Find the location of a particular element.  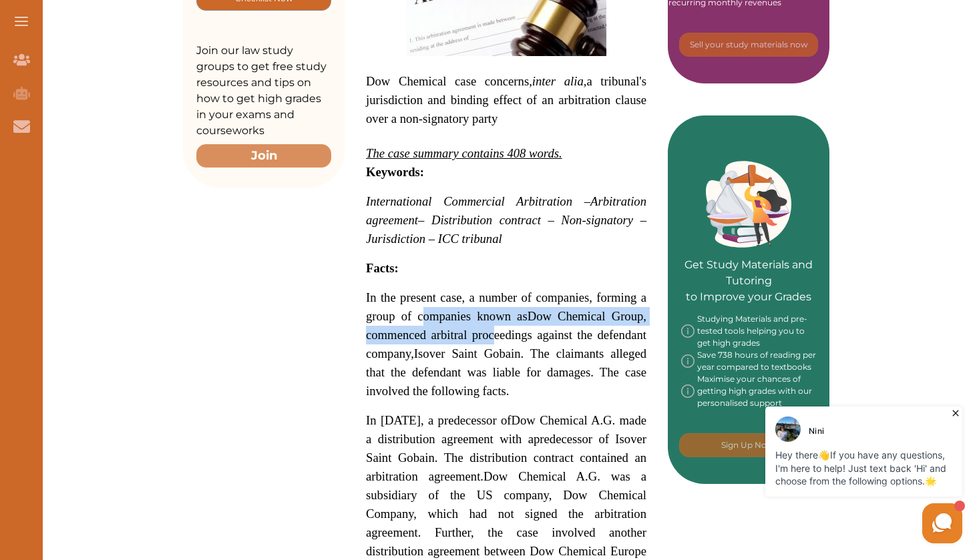

em: inter alia, is located at coordinates (559, 81).